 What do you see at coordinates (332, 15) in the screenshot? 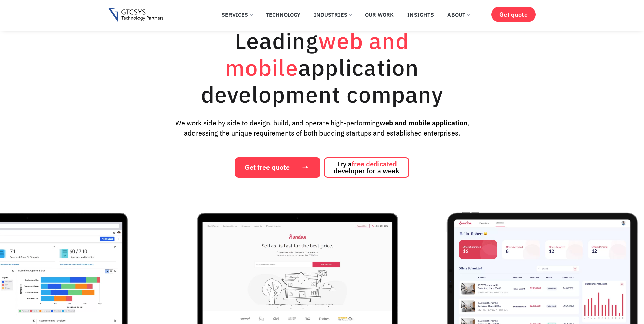
I see `a: Industries` at bounding box center [332, 15].